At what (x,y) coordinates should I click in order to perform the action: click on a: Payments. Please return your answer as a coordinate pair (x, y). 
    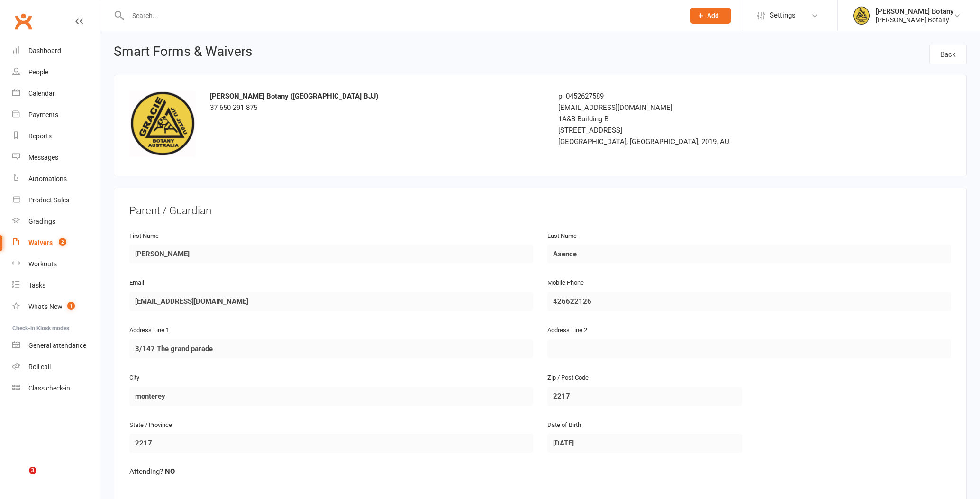
    Looking at the image, I should click on (56, 115).